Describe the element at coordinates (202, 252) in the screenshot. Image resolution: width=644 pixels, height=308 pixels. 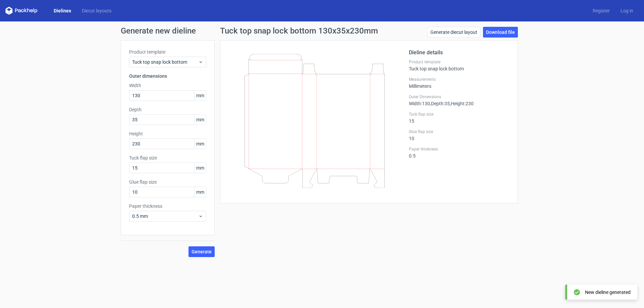
I see `span: Generate` at that location.